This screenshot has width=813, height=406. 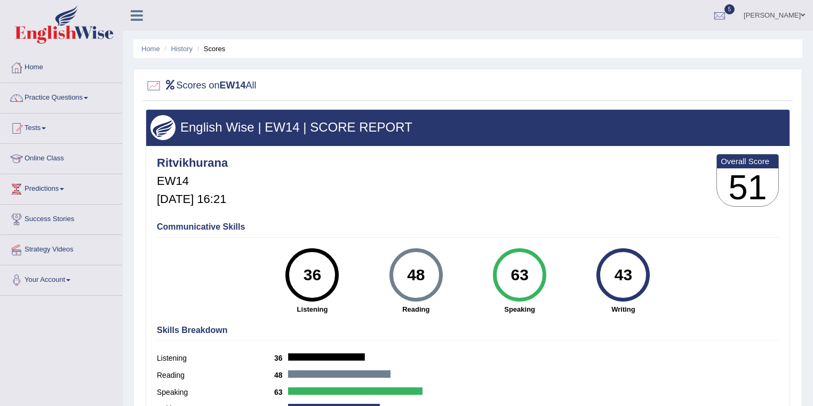 What do you see at coordinates (61, 218) in the screenshot?
I see `a: Success Stories` at bounding box center [61, 218].